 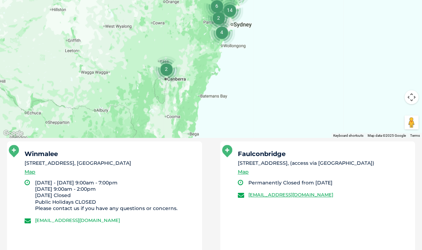 I want to click on img: Google, so click(x=13, y=133).